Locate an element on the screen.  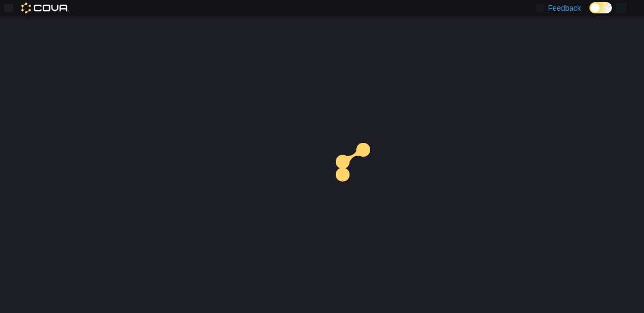
input: Dark Mode is located at coordinates (601, 7).